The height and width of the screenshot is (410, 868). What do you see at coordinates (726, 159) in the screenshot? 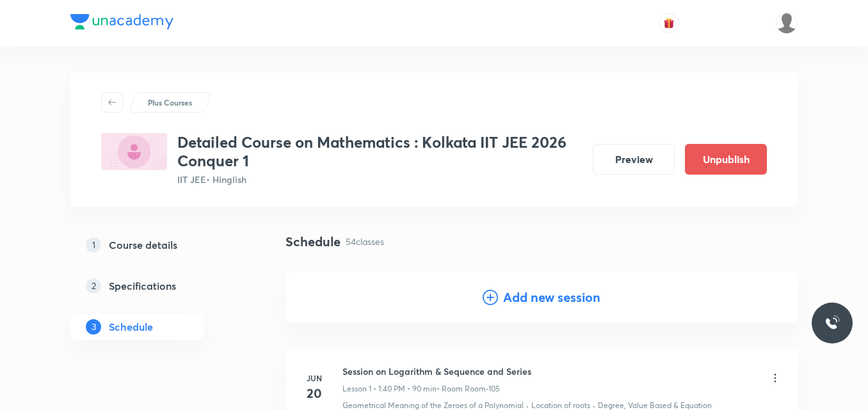
I see `button: Unpublish` at bounding box center [726, 159].